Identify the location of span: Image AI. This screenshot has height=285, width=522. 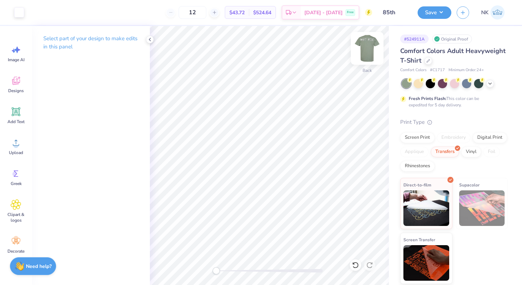
(16, 60).